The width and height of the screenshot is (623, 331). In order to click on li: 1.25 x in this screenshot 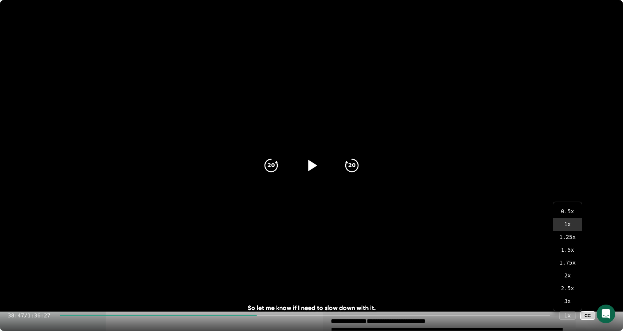, I will do `click(568, 237)`.